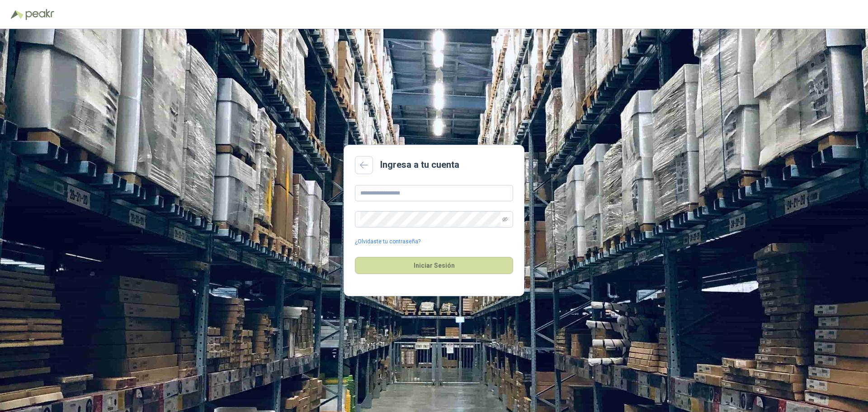 This screenshot has height=412, width=868. I want to click on img: Peakr, so click(40, 14).